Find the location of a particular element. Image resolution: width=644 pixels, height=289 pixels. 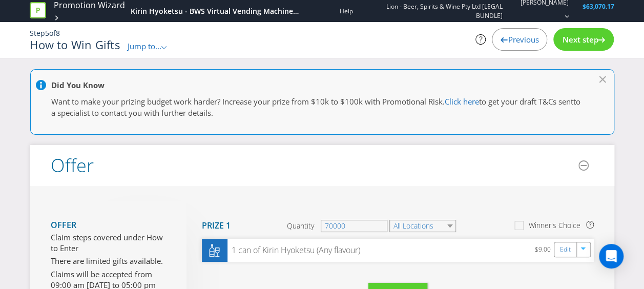

h2: Offer is located at coordinates (72, 165).